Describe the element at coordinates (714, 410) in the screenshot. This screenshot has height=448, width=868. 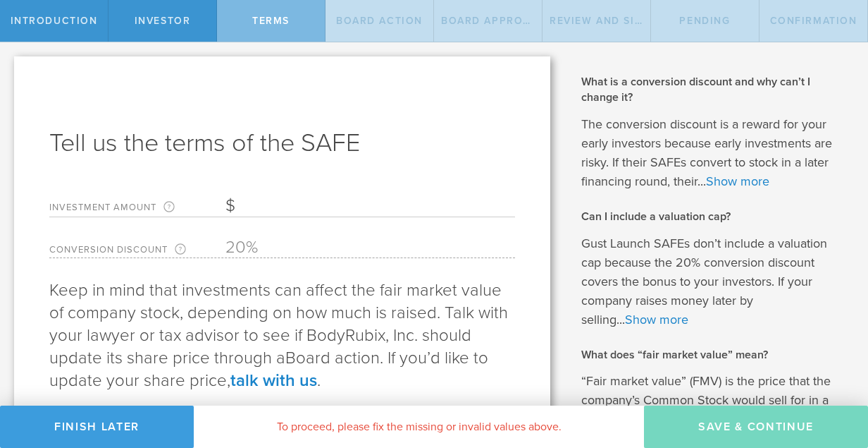
I see `p: “Fair market value” (FMV) is the price that the company’s Common Stock would sell for in a hypoth...` at that location.